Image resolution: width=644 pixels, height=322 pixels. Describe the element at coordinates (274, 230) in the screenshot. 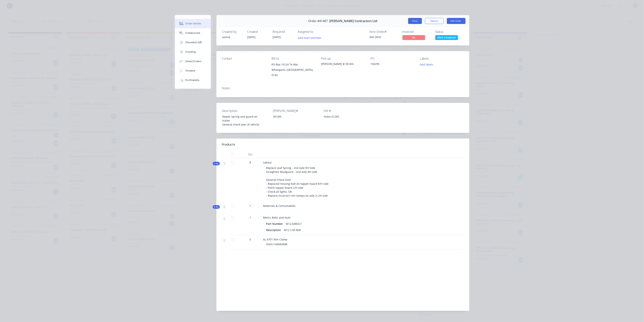

I see `div: Description` at that location.